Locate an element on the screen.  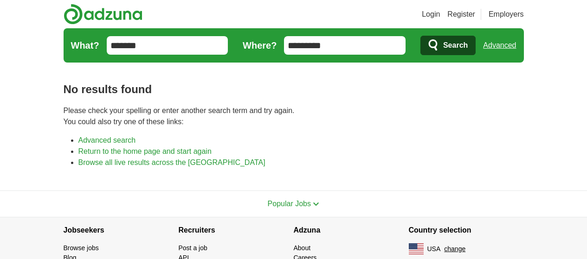
span: Popular Jobs is located at coordinates (289, 204).